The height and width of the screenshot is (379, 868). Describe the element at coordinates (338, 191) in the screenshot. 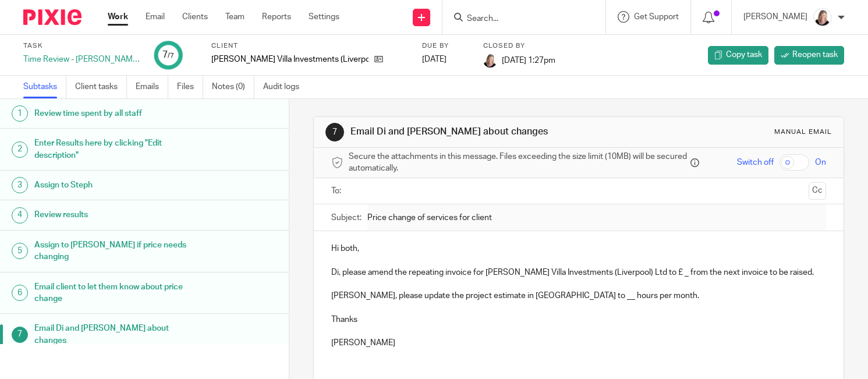

I see `label: To:` at that location.